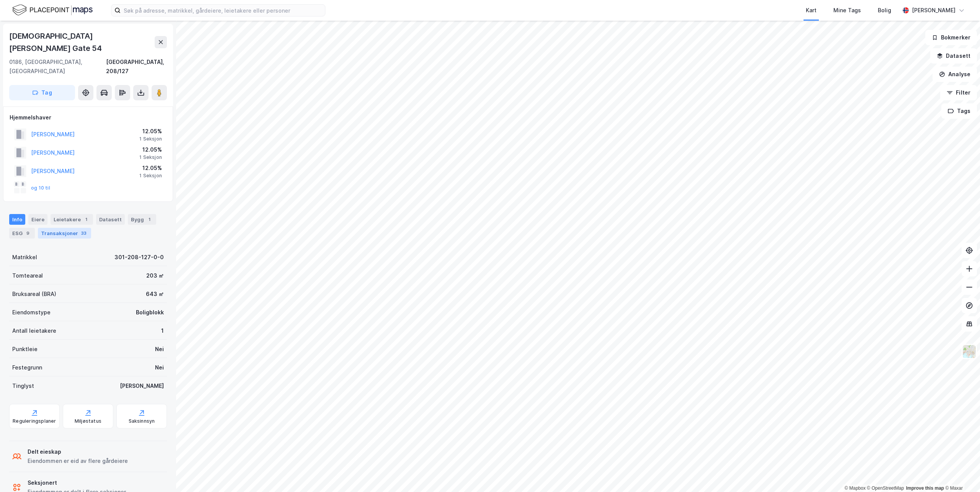 This screenshot has height=492, width=980. I want to click on div: Matrikkel, so click(24, 258).